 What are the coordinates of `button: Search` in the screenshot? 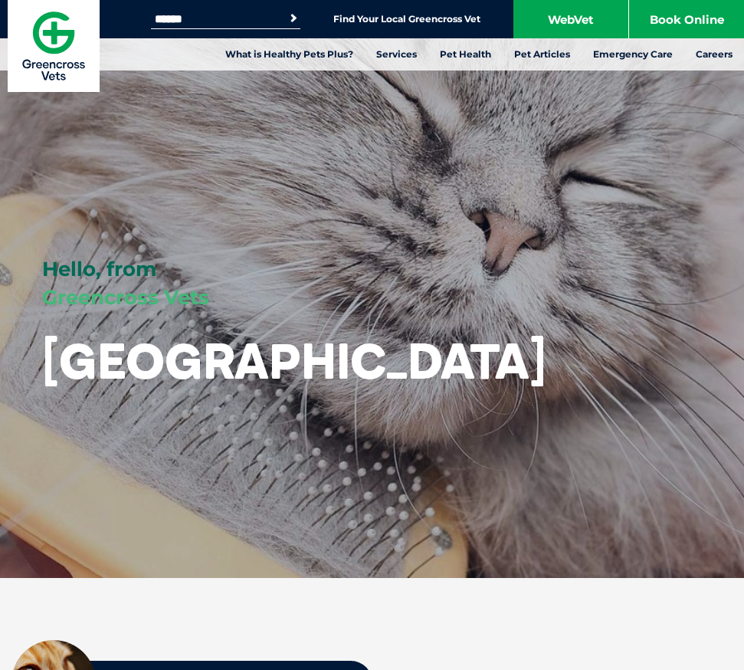 It's located at (293, 18).